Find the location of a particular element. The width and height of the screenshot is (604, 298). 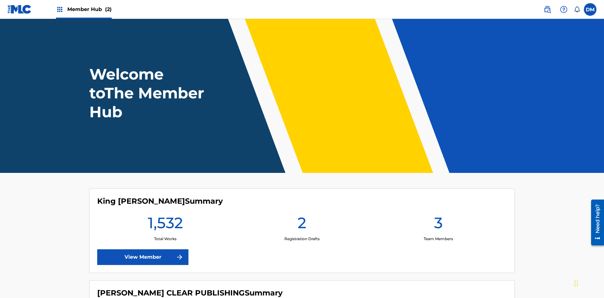

p: Team Members is located at coordinates (438, 239).